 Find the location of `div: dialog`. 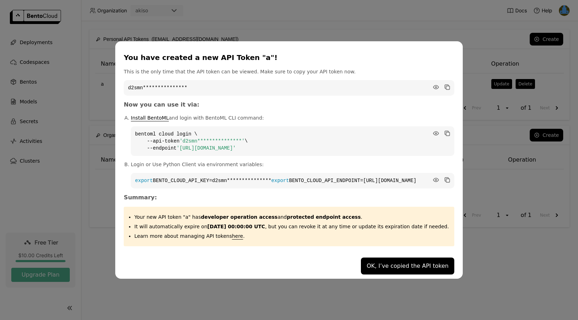

div: dialog is located at coordinates (289, 160).